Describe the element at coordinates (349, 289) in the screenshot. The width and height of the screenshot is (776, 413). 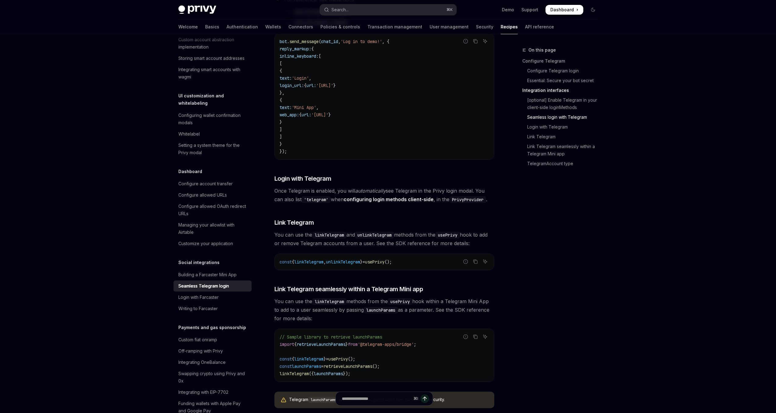
I see `span: Link Telegram seamlessly within a Telegram Mini app` at that location.